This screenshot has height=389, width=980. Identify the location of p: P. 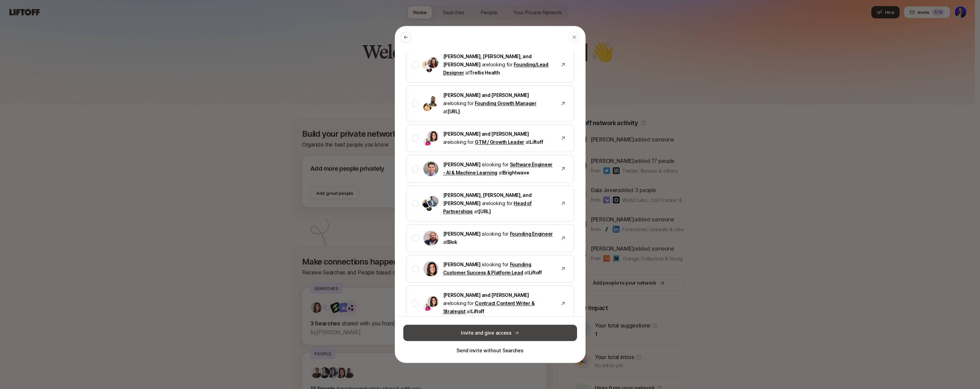
(426, 65).